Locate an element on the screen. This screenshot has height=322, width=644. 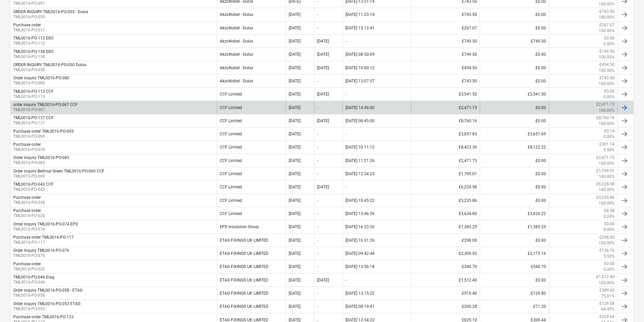
p: £136.76 is located at coordinates (607, 251).